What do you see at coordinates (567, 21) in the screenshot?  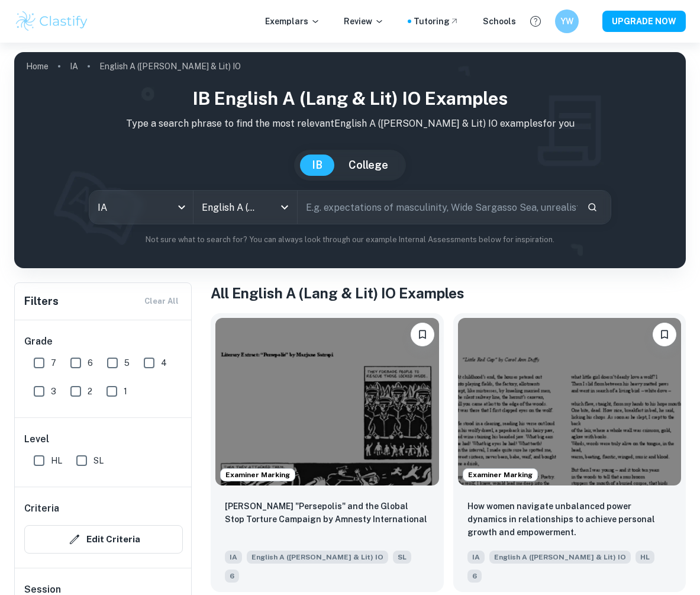 I see `button: YW` at bounding box center [567, 21].